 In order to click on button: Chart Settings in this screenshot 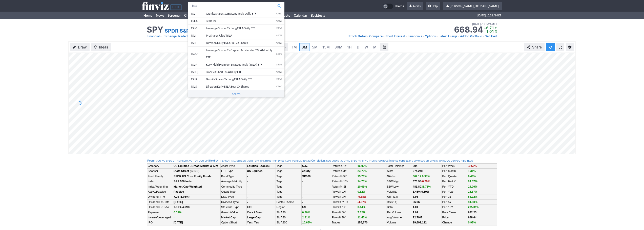, I will do `click(570, 47)`.